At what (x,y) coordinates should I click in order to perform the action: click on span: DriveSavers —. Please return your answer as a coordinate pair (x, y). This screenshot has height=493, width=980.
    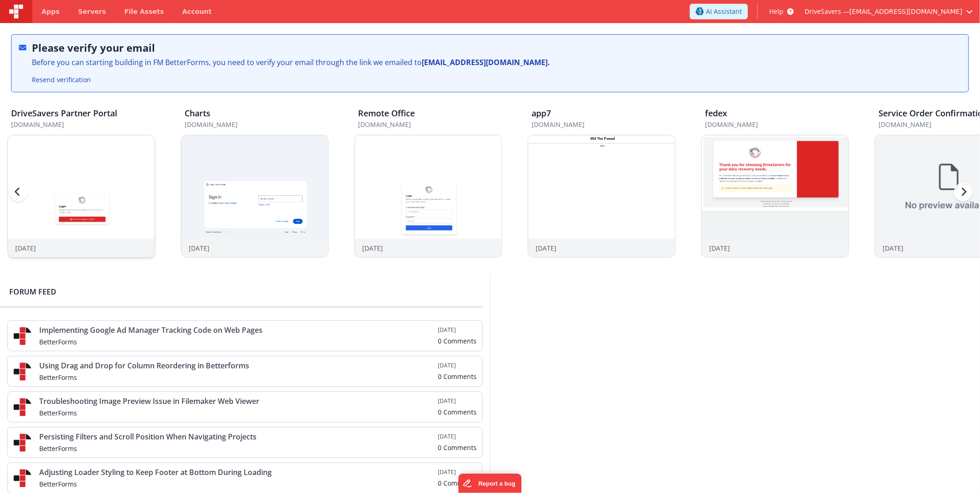
    Looking at the image, I should click on (827, 12).